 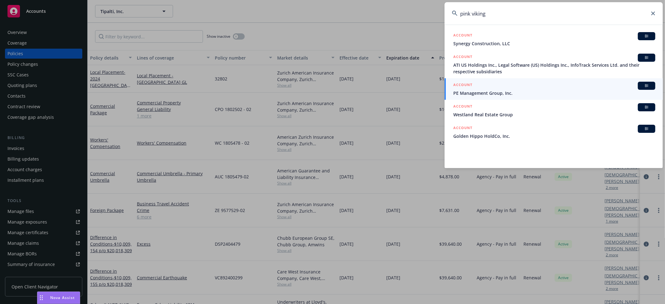 What do you see at coordinates (555, 93) in the screenshot?
I see `span: PE Management Group, Inc.` at bounding box center [555, 93].